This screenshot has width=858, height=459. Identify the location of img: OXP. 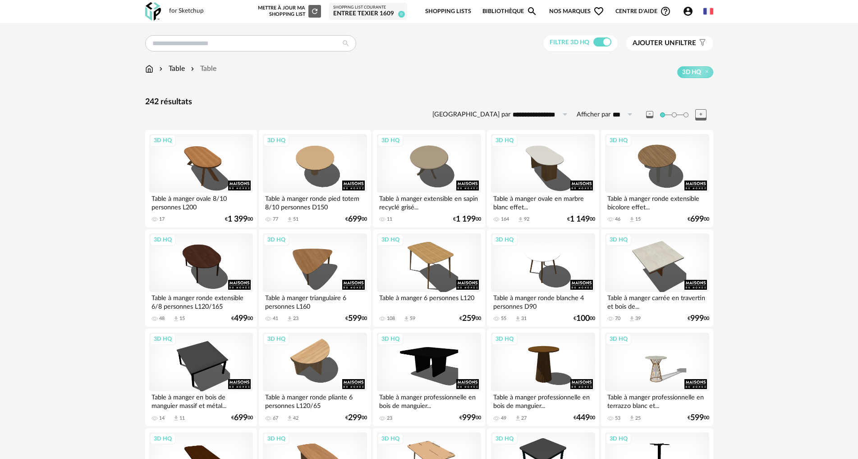
(153, 11).